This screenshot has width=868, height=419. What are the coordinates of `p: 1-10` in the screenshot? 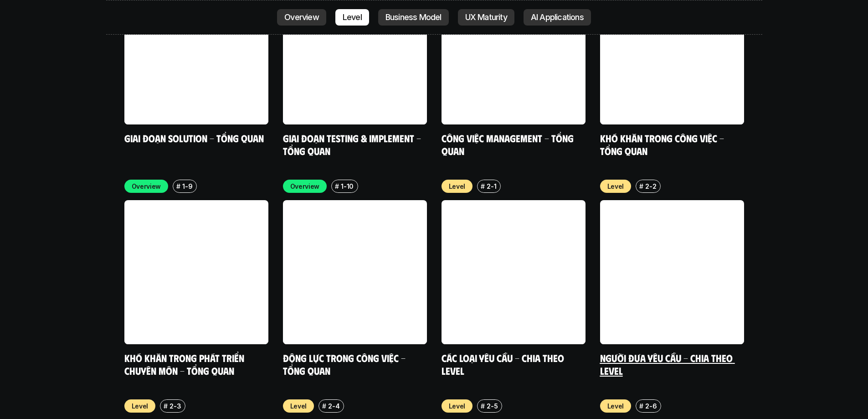 It's located at (347, 186).